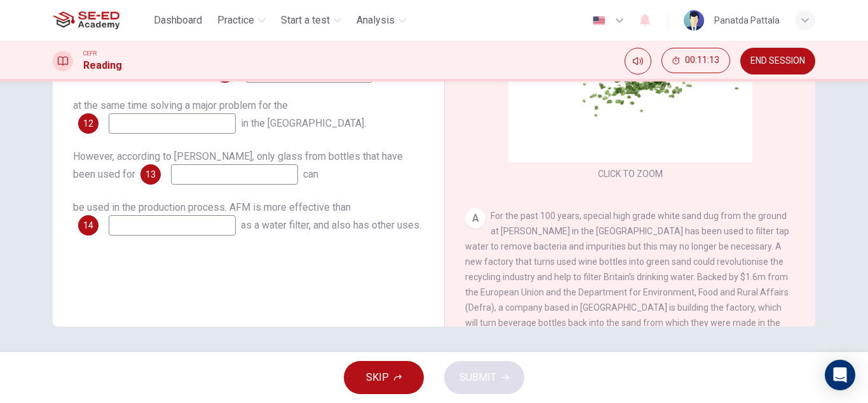  I want to click on span: Start a test, so click(305, 20).